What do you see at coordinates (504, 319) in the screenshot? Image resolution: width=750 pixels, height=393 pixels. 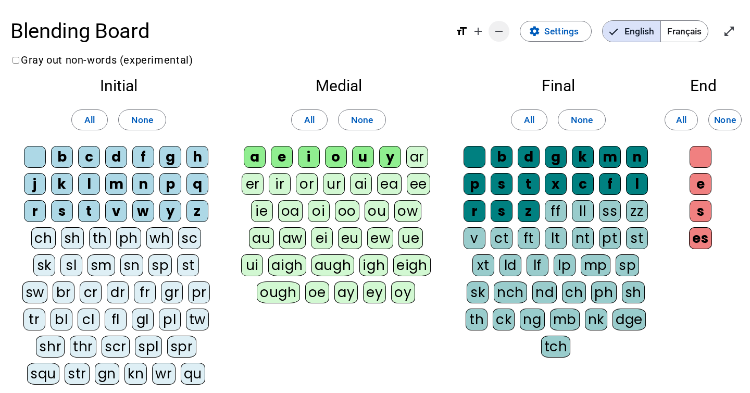 I see `div: ck` at bounding box center [504, 319].